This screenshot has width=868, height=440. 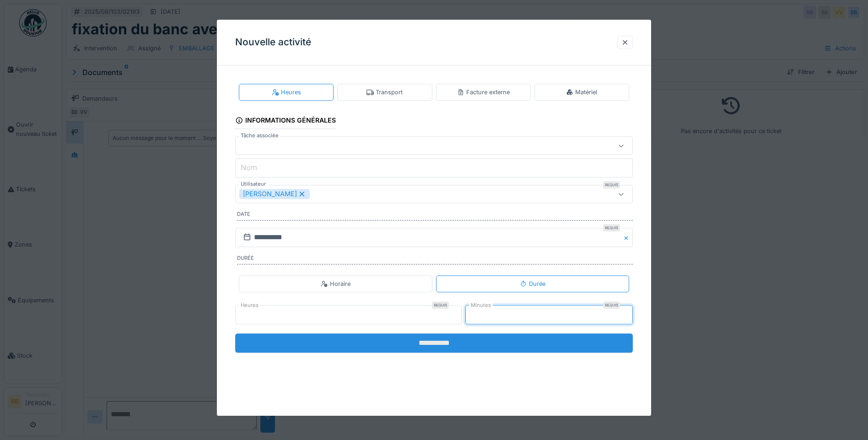 What do you see at coordinates (533, 283) in the screenshot?
I see `div: Durée` at bounding box center [533, 283].